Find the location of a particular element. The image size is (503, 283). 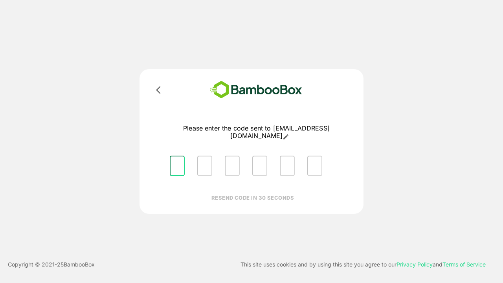

input: Please enter OTP character 5 is located at coordinates (287, 166).